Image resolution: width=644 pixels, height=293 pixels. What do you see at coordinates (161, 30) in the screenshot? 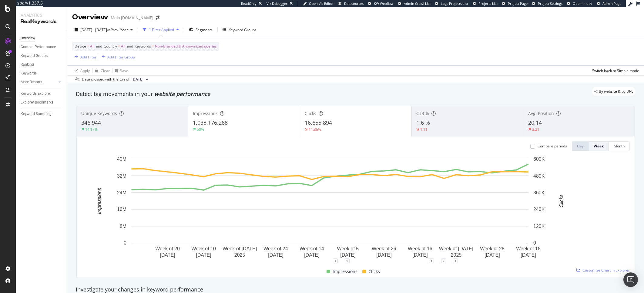
I see `button: 1 Filter Applied` at bounding box center [161, 30].